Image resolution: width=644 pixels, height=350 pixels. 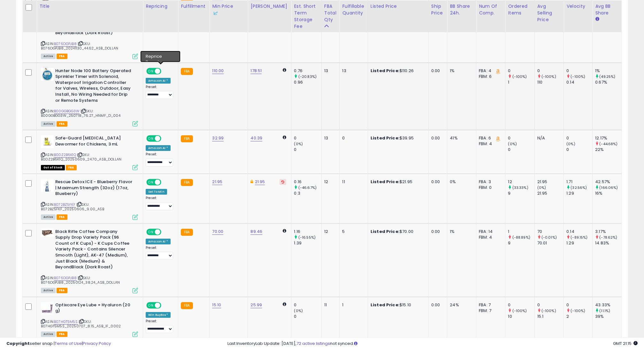 What do you see at coordinates (521, 317) in the screenshot?
I see `div: 10` at bounding box center [521, 317].